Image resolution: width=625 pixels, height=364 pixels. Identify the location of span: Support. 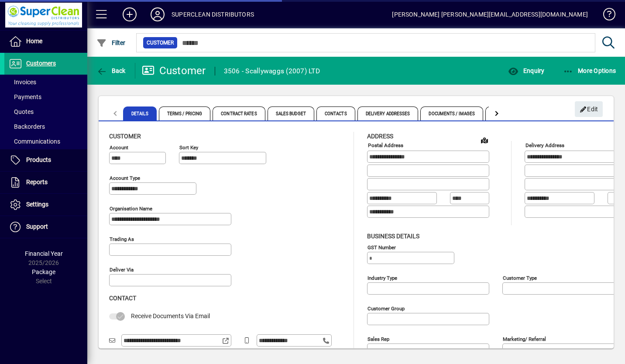
(37, 227).